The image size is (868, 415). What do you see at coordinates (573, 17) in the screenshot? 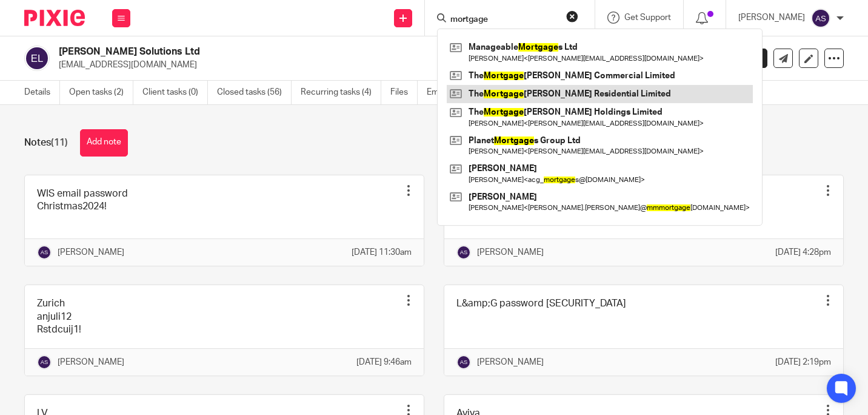
I see `button: Clear` at bounding box center [573, 17].